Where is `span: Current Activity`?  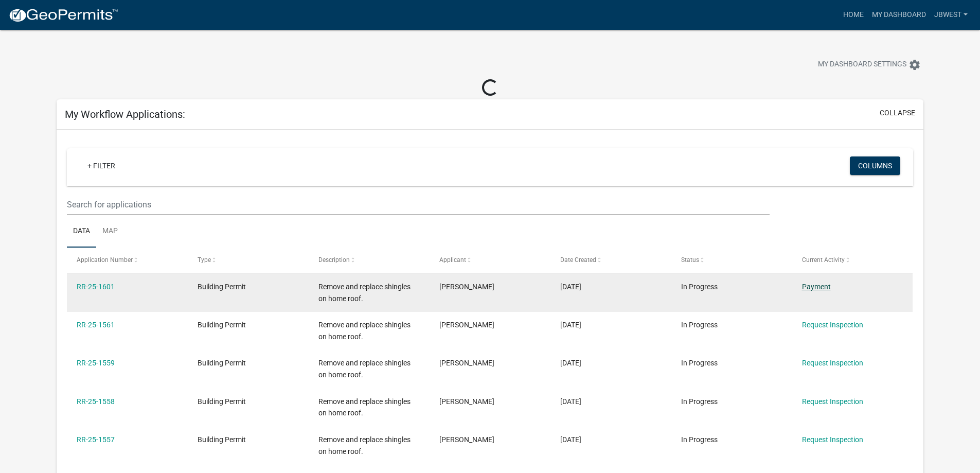
span: Current Activity is located at coordinates (823, 260).